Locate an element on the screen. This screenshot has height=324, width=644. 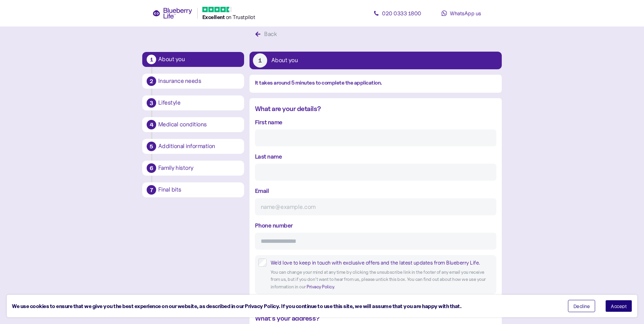
button: Decline cookies is located at coordinates (581, 306).